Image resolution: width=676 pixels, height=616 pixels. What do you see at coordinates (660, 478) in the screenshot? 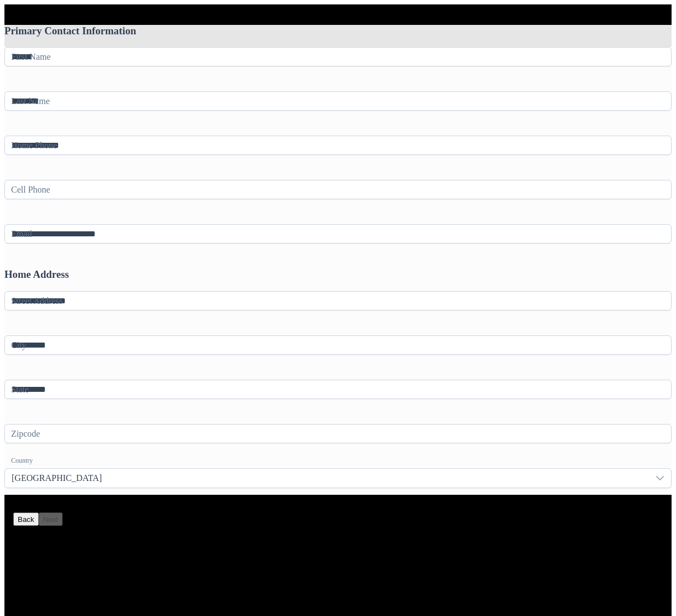
I see `div: dropdown trigger` at bounding box center [660, 478].